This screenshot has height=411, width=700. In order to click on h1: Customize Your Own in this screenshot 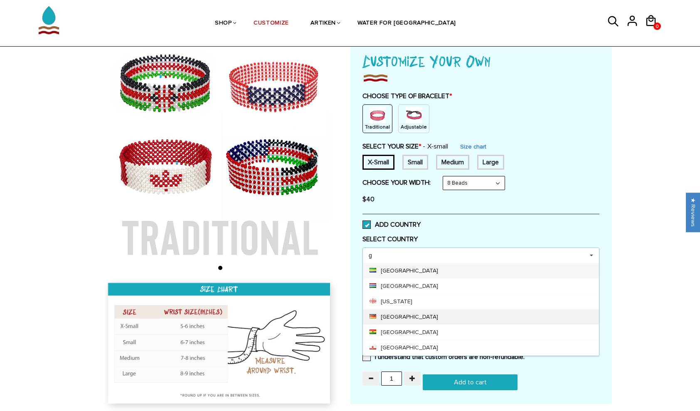, I will do `click(481, 61)`.